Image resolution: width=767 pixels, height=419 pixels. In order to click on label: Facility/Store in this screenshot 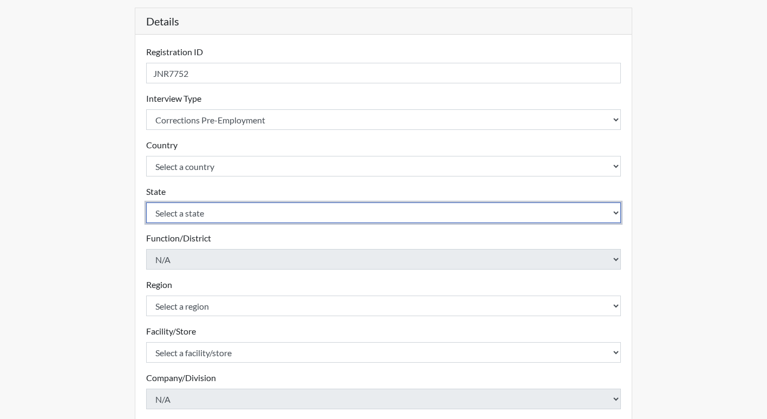, I will do `click(171, 331)`.